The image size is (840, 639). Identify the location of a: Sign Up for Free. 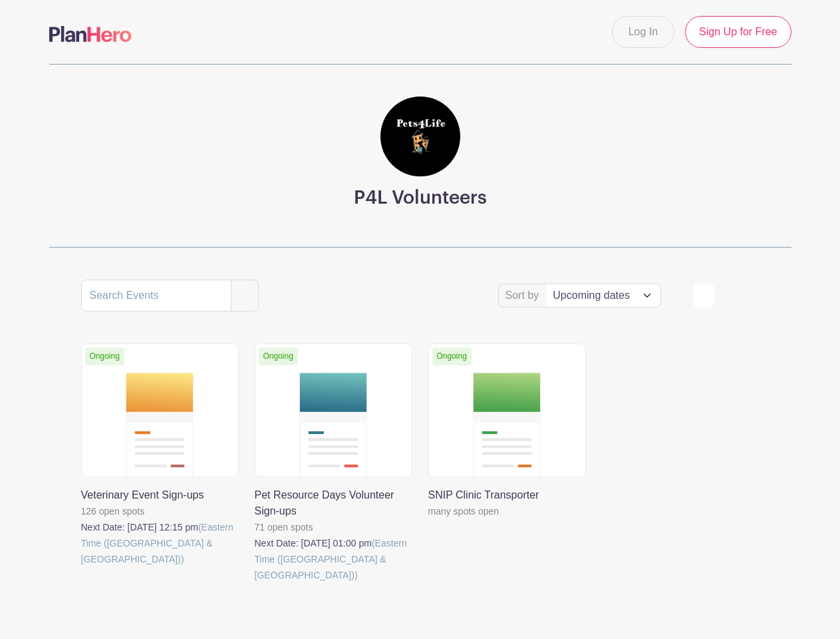
(737, 32).